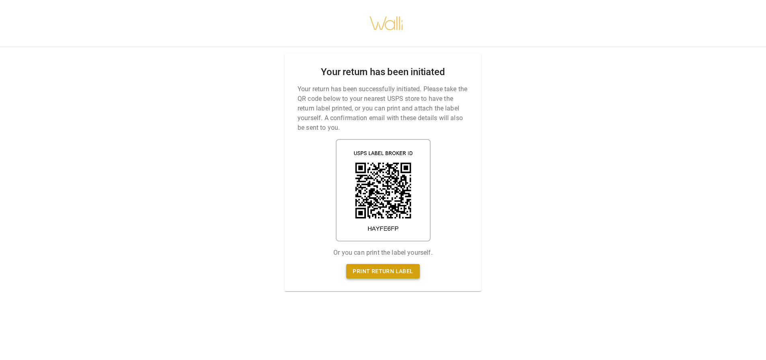  Describe the element at coordinates (383, 72) in the screenshot. I see `h2: Your return has been initiated` at that location.